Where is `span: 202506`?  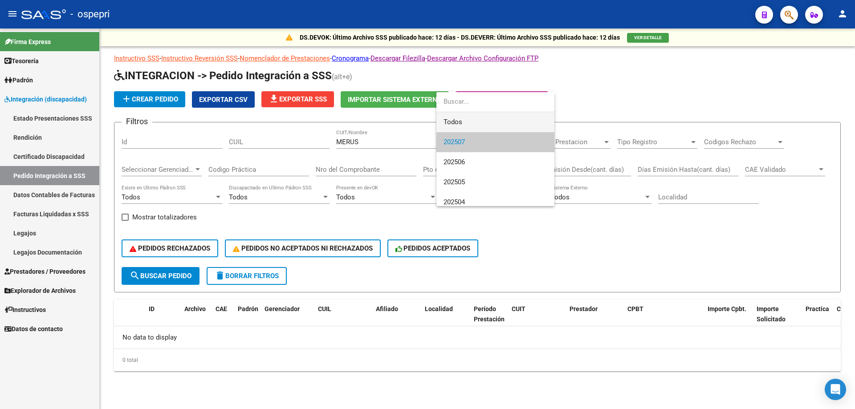
span: 202506 is located at coordinates (454, 162).